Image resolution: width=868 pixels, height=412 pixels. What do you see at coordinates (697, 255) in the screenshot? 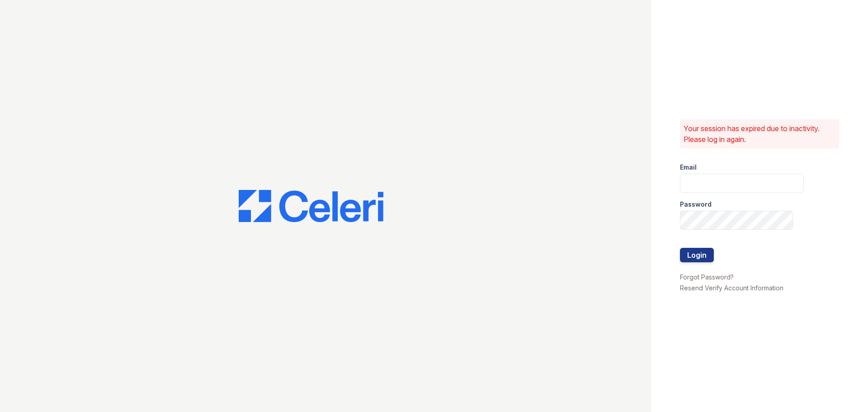
I see `button: Login` at bounding box center [697, 255].